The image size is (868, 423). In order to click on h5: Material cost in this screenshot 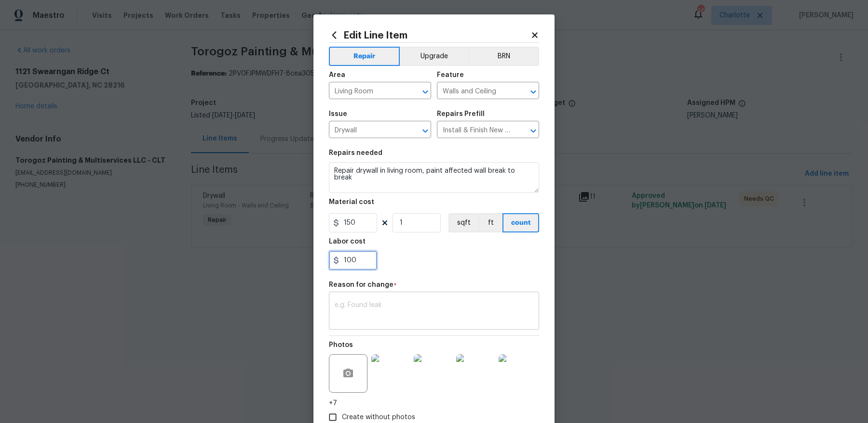, I will do `click(351, 202)`.